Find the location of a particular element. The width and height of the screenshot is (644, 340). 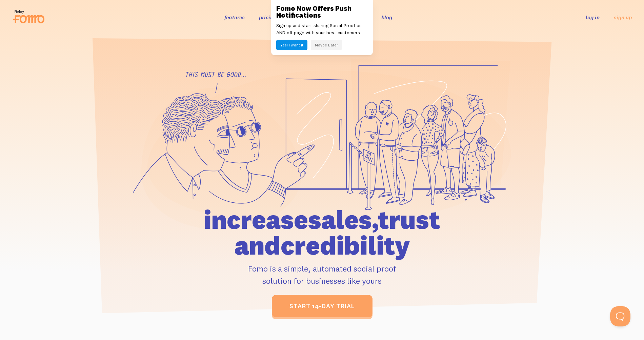

p: Sign up and start sharing Social Proof on AND off page with your best customers is located at coordinates (322, 29).